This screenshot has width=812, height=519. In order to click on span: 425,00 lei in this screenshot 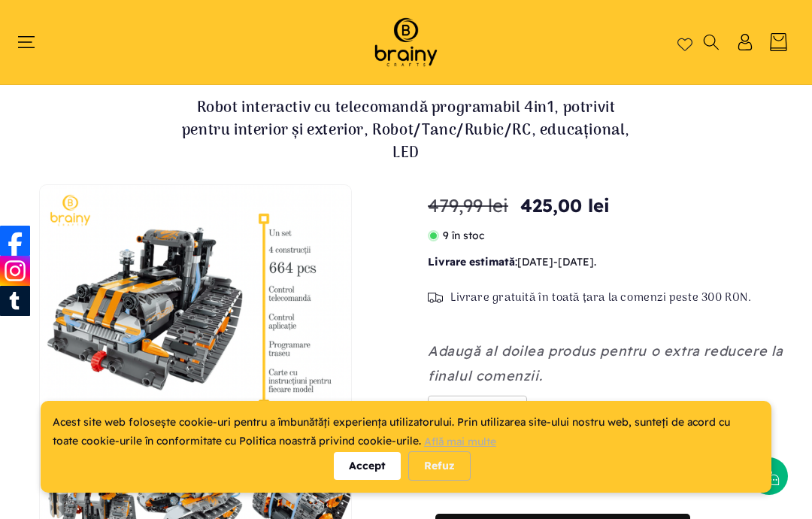, I will do `click(565, 205)`.